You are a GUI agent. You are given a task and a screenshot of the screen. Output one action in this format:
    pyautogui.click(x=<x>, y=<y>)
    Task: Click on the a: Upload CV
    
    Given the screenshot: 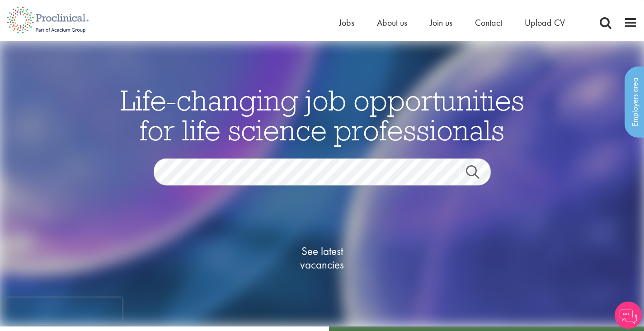 What is the action you would take?
    pyautogui.click(x=545, y=23)
    